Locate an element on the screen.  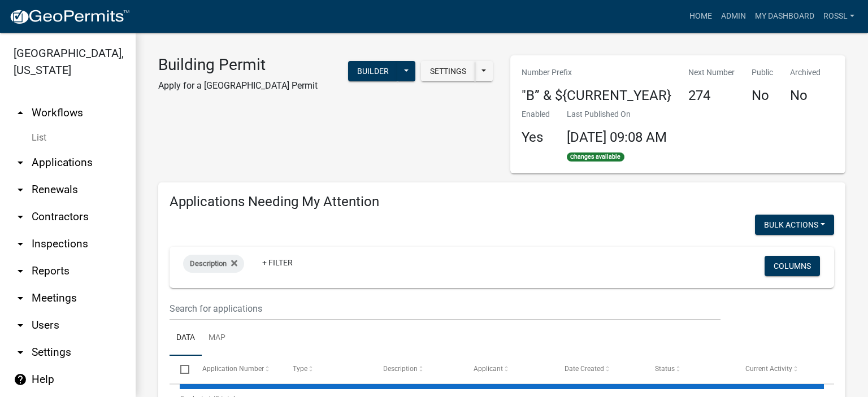
a: RossL is located at coordinates (839, 17).